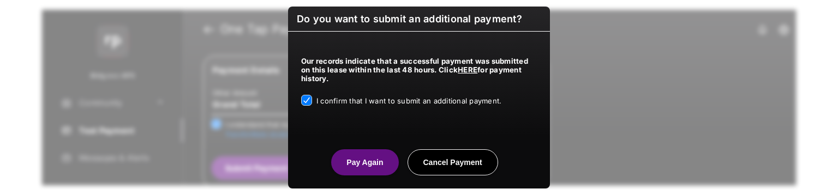  I want to click on h6: Do you want to submit an additional payment?, so click(419, 19).